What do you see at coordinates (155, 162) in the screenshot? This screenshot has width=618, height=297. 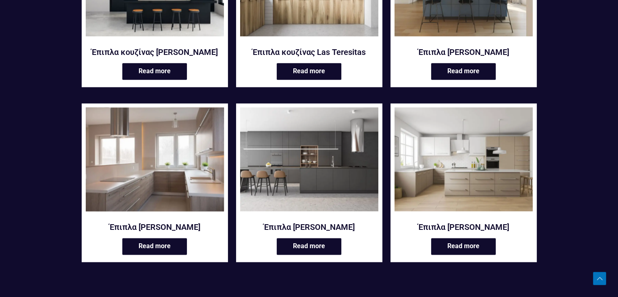 I see `a: Έπιπλα κουζίνας Nudey` at bounding box center [155, 162].